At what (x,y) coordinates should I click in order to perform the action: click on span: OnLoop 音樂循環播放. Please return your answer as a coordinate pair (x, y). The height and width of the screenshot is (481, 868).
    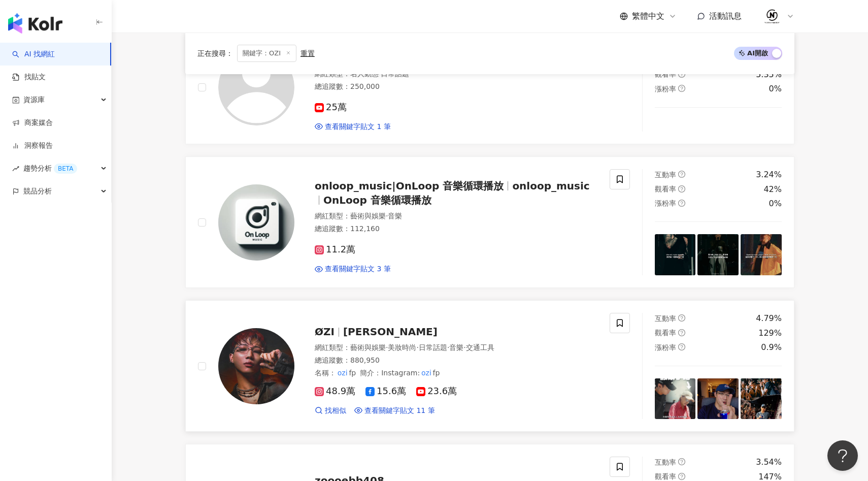
    Looking at the image, I should click on (377, 200).